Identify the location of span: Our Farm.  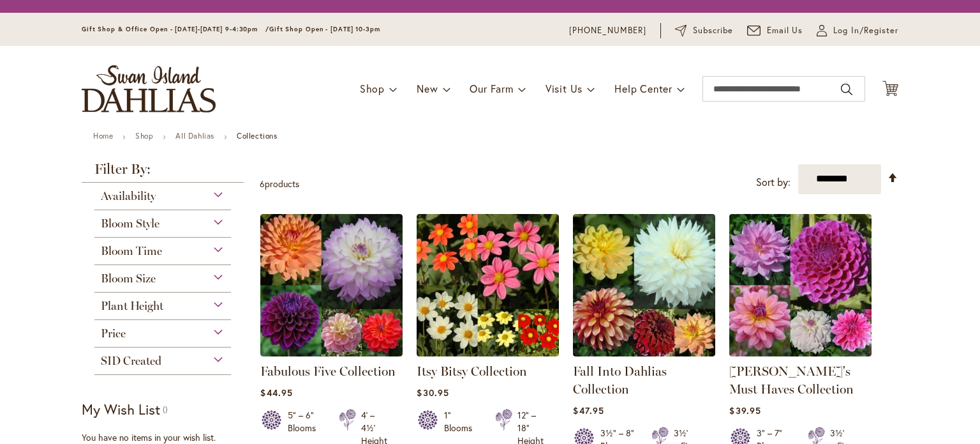
(492, 88).